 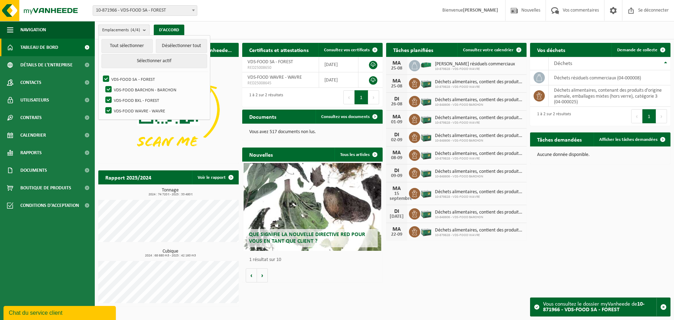 I want to click on font: Détails de l'entreprise, so click(x=46, y=65).